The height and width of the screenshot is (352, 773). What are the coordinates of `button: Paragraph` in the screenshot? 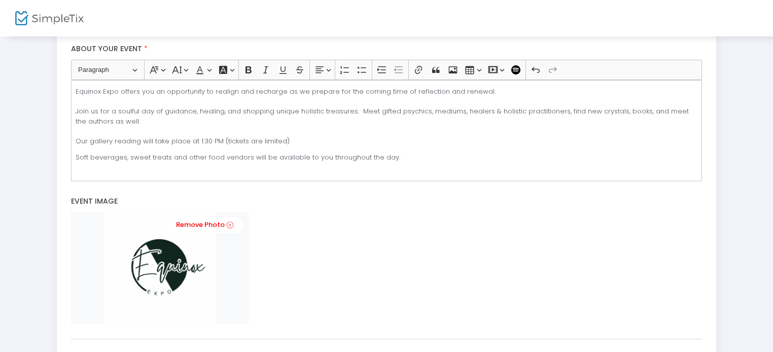 It's located at (107, 70).